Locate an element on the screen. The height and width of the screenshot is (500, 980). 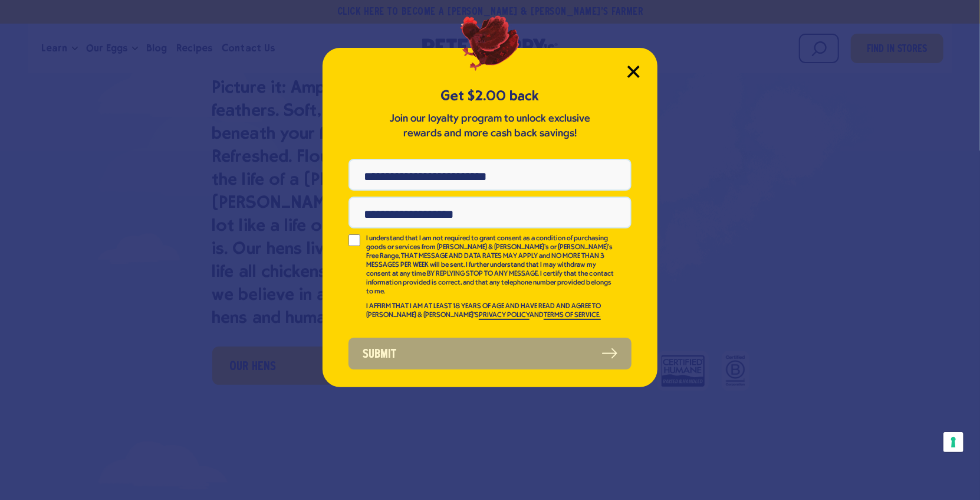
button: Close Modal is located at coordinates (633, 71).